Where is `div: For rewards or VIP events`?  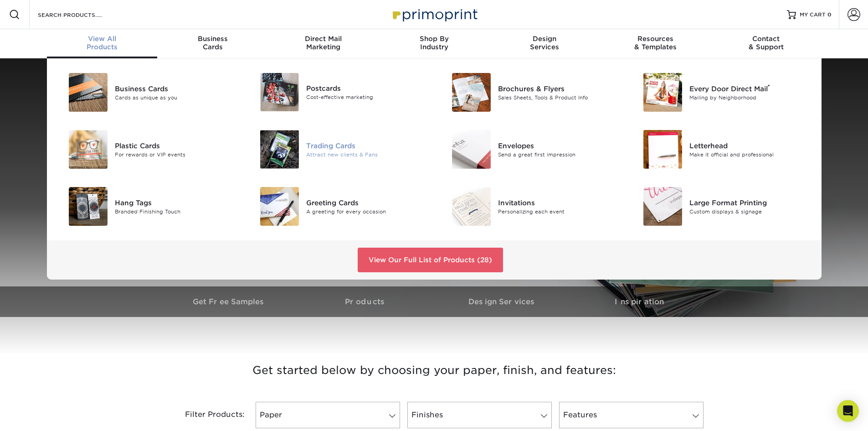 div: For rewards or VIP events is located at coordinates (175, 154).